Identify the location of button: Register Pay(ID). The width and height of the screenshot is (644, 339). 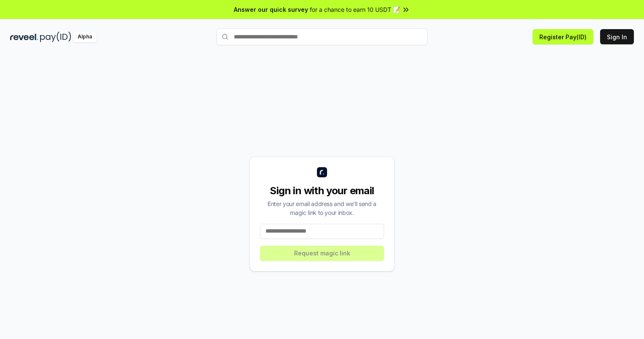
(563, 37).